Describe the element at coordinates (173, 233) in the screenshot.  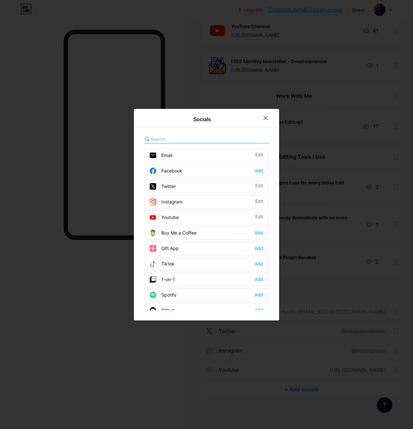
I see `div: Buy Me a Coffee` at that location.